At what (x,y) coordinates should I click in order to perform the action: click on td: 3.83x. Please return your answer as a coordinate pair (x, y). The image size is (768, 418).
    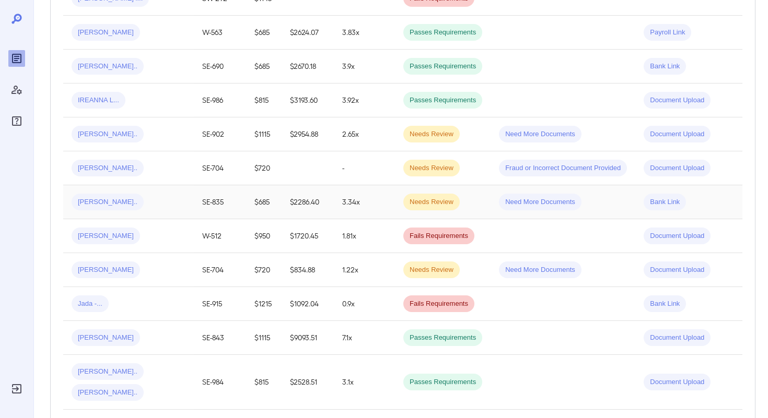
    Looking at the image, I should click on (364, 32).